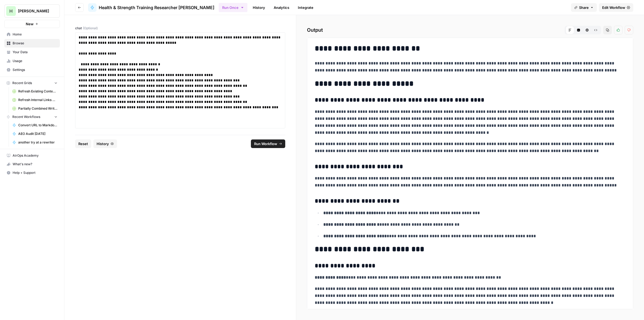 The width and height of the screenshot is (644, 320). I want to click on a: Convert URL to Markdown, so click(35, 125).